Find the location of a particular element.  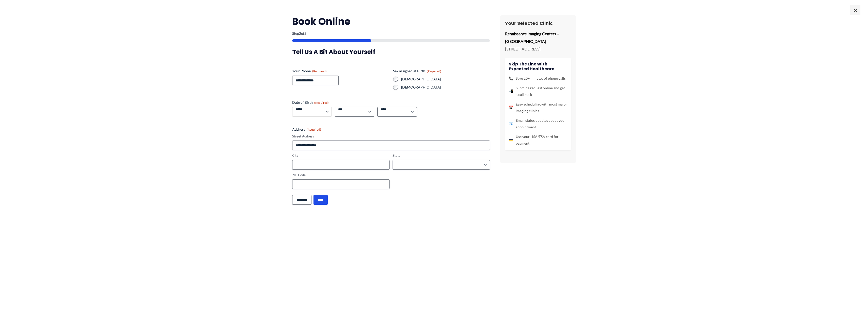

li: Submit a request online and get a call back is located at coordinates (538, 91).